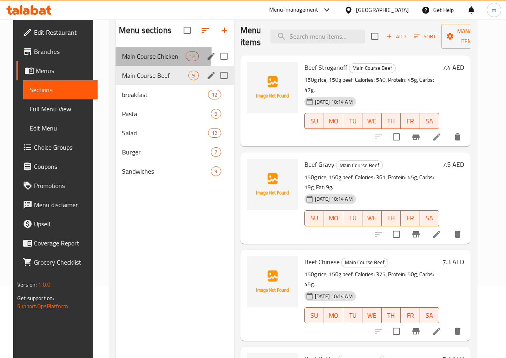  I want to click on span: Upsell, so click(62, 224).